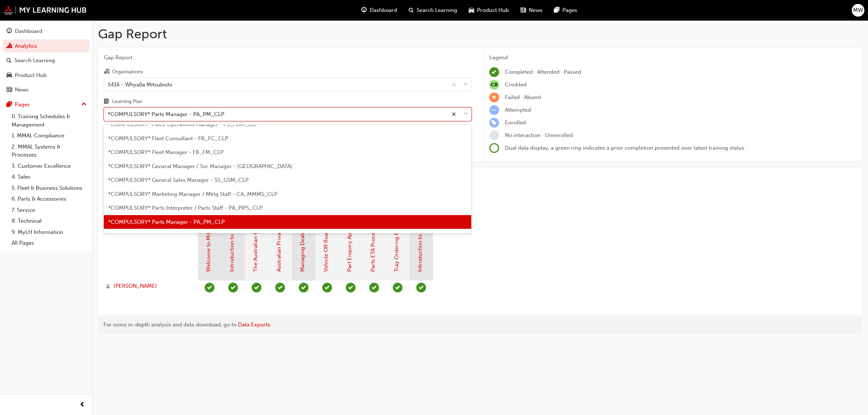 Image resolution: width=868 pixels, height=415 pixels. I want to click on a: Product Hub, so click(46, 75).